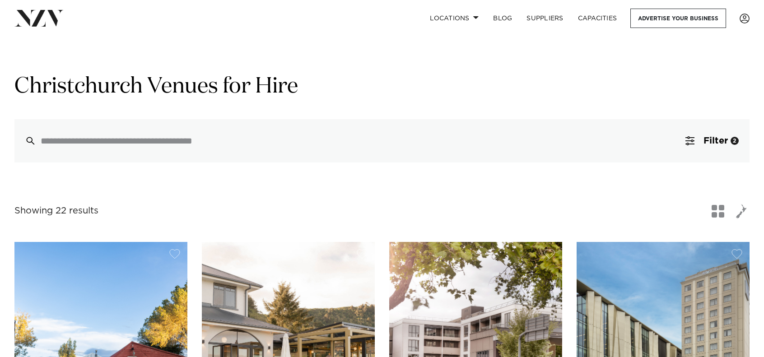 The image size is (764, 357). Describe the element at coordinates (454, 18) in the screenshot. I see `a: Locations` at that location.